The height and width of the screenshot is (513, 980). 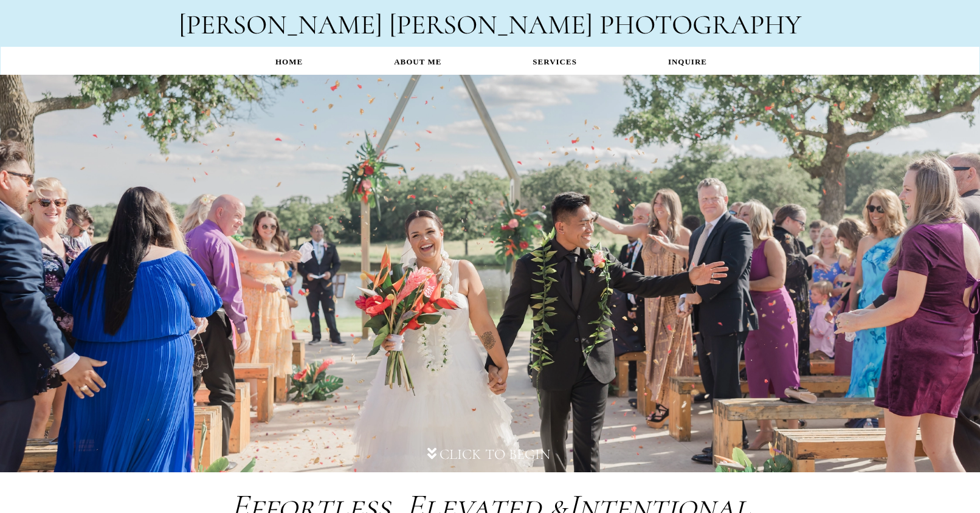 What do you see at coordinates (701, 24) in the screenshot?
I see `span: PHOTOGRAPHY` at bounding box center [701, 24].